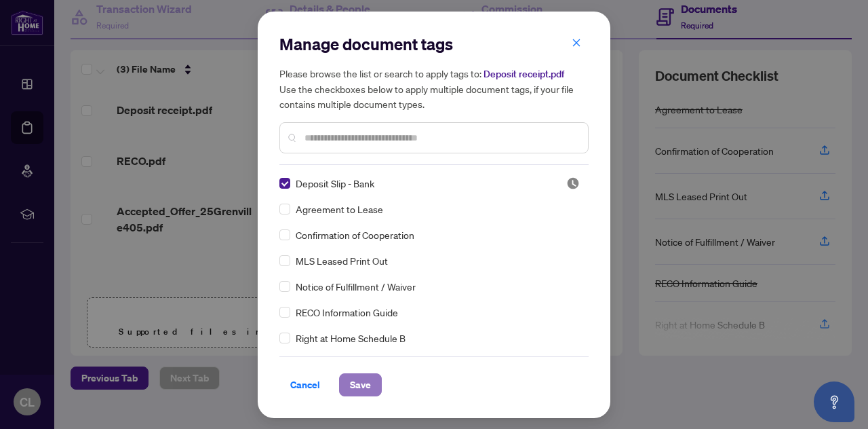 The width and height of the screenshot is (868, 429). What do you see at coordinates (360, 385) in the screenshot?
I see `span: Save` at bounding box center [360, 385].